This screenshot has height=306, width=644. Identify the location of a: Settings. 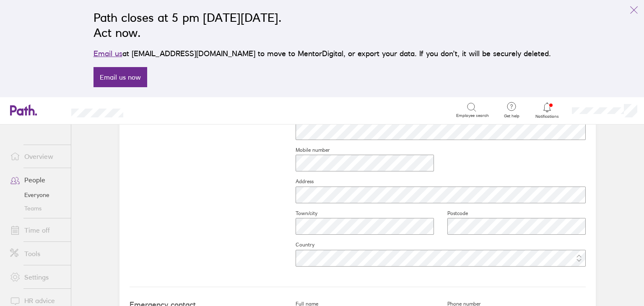
(37, 277).